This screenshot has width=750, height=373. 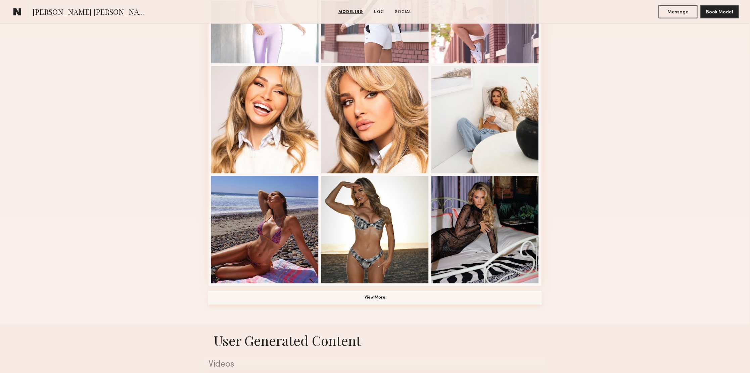 What do you see at coordinates (375, 341) in the screenshot?
I see `h1: User Generated Content` at bounding box center [375, 341].